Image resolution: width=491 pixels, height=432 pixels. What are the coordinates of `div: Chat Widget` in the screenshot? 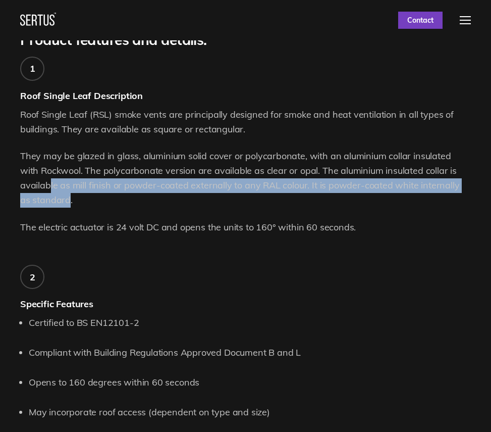 It's located at (466, 408).